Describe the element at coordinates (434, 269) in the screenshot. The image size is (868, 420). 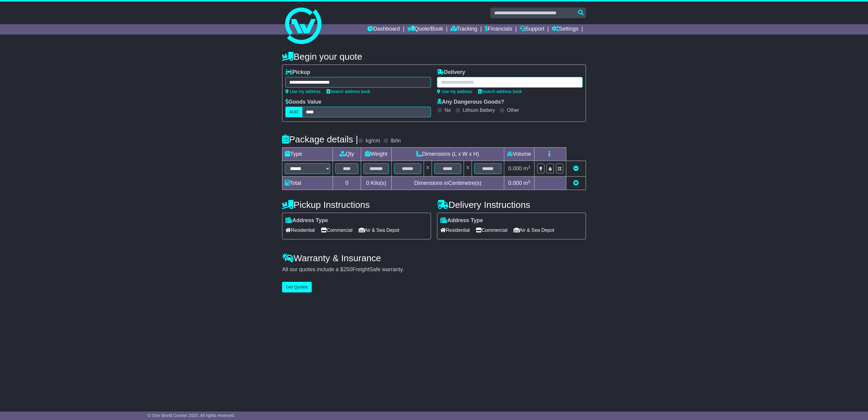
I see `div: All our quotes include a $ FreightSafe warranty.` at that location.